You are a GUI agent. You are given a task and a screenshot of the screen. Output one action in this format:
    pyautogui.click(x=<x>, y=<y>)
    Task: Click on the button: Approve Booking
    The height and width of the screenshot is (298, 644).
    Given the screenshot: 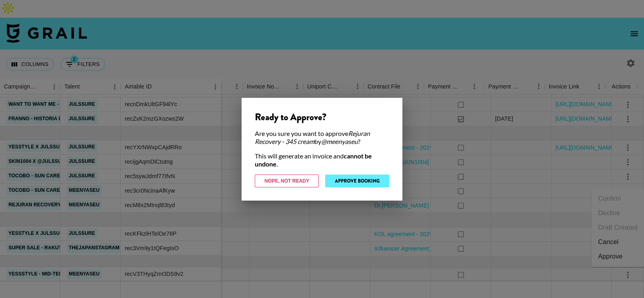 What is the action you would take?
    pyautogui.click(x=357, y=181)
    